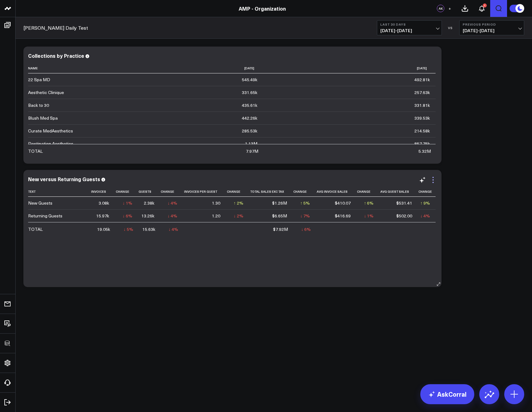 The height and width of the screenshot is (412, 532). I want to click on div: 15.97k, so click(103, 216).